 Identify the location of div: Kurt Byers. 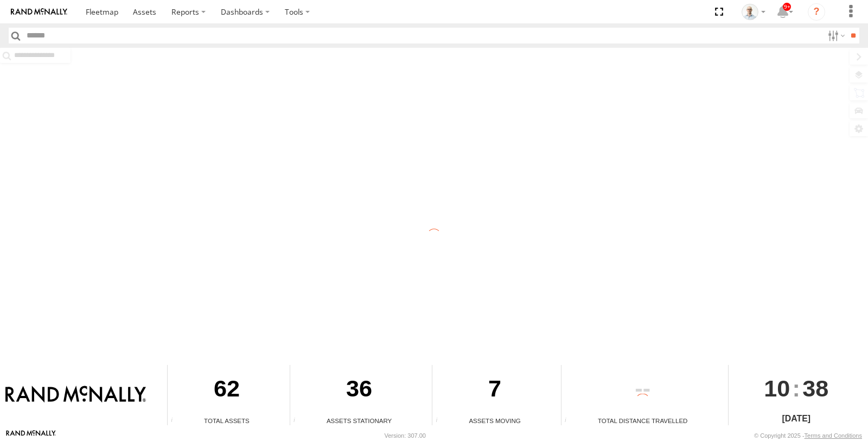
(754, 12).